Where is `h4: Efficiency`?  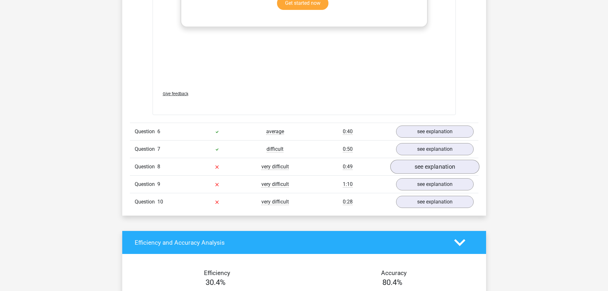 h4: Efficiency is located at coordinates (217, 273).